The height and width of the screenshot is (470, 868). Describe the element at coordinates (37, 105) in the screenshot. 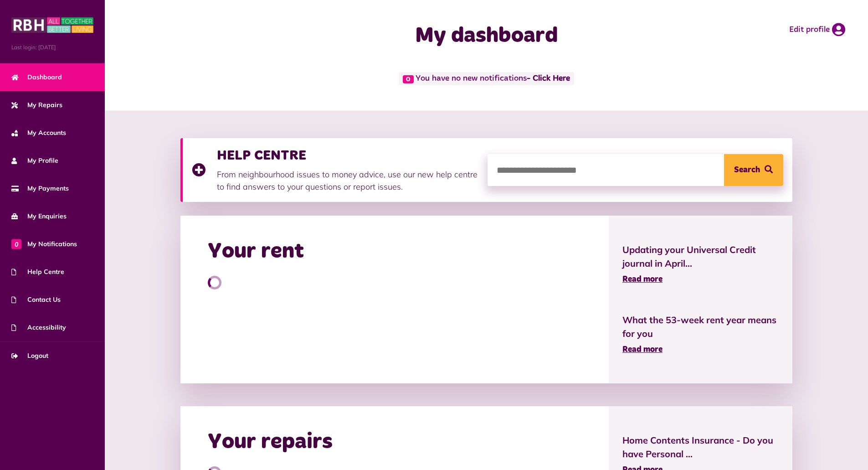

I see `span: My Repairs` at that location.